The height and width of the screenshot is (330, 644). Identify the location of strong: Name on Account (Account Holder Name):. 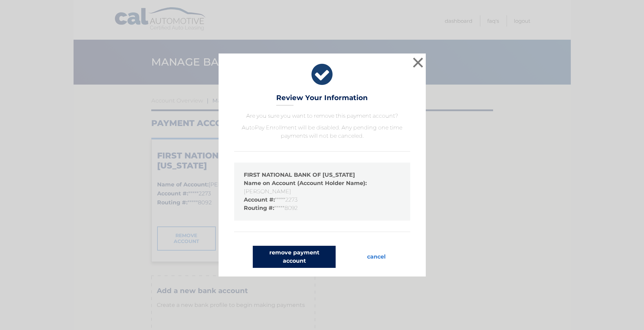
(305, 183).